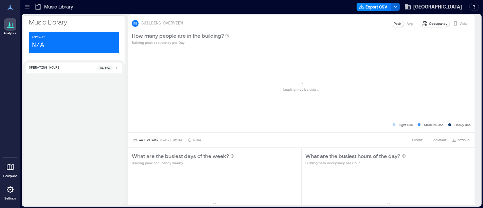  I want to click on p: Peak, so click(397, 23).